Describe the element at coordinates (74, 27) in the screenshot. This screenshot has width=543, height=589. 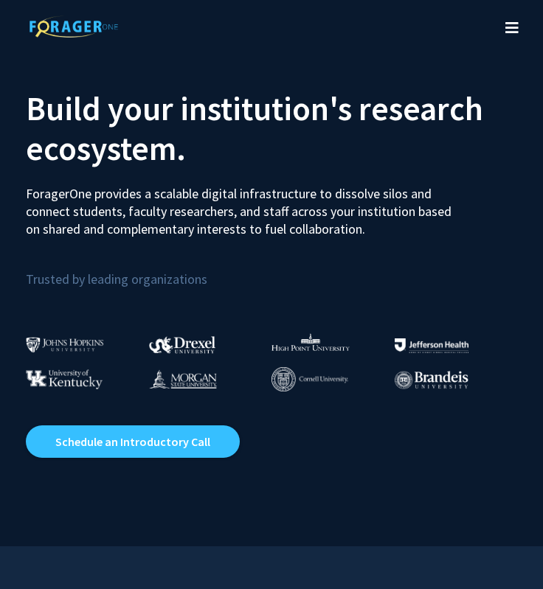
I see `img: ForagerOne Logo` at that location.